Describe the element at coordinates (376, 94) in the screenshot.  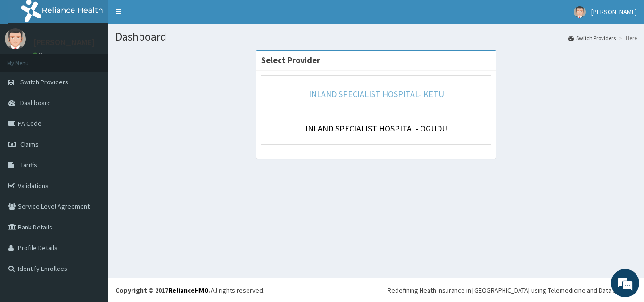
I see `a: INLAND SPECIALIST HOSPITAL- KETU` at that location.